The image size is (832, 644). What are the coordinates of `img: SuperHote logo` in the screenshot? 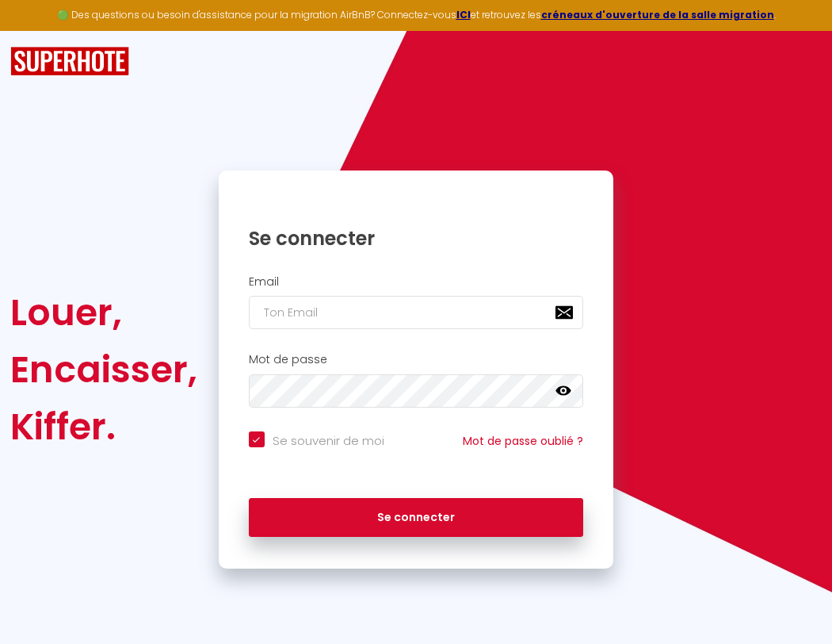 It's located at (70, 61).